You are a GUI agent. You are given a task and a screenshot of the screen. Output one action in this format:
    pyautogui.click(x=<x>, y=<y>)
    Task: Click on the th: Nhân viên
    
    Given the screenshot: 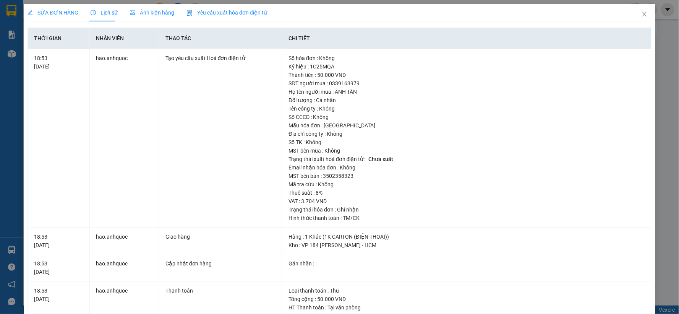 What is the action you would take?
    pyautogui.click(x=125, y=38)
    